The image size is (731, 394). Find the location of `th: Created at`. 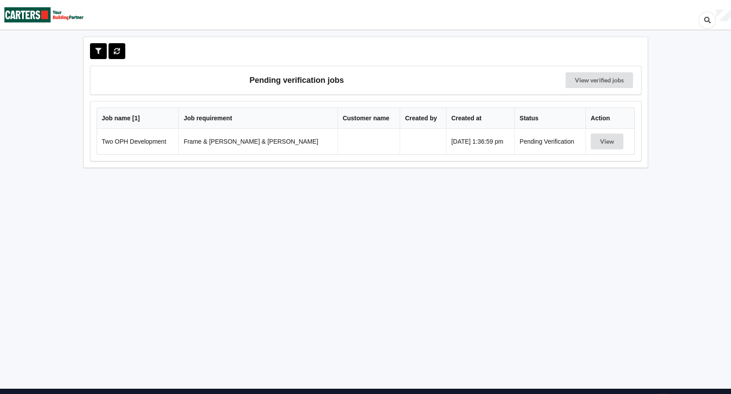

th: Created at is located at coordinates (480, 118).